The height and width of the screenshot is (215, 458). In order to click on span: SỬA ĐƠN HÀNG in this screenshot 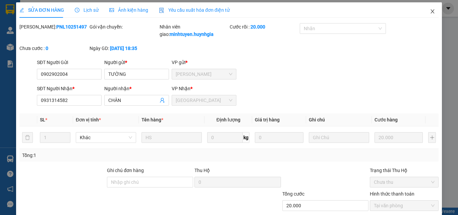, I will do `click(42, 10)`.